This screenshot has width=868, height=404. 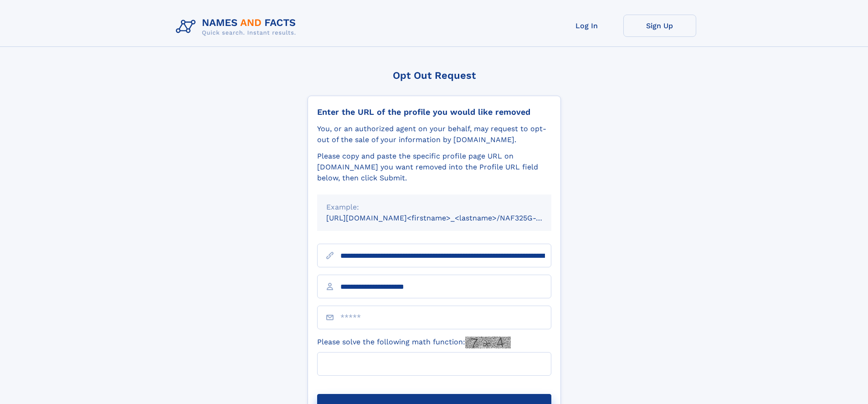 I want to click on a: Sign Up, so click(x=660, y=26).